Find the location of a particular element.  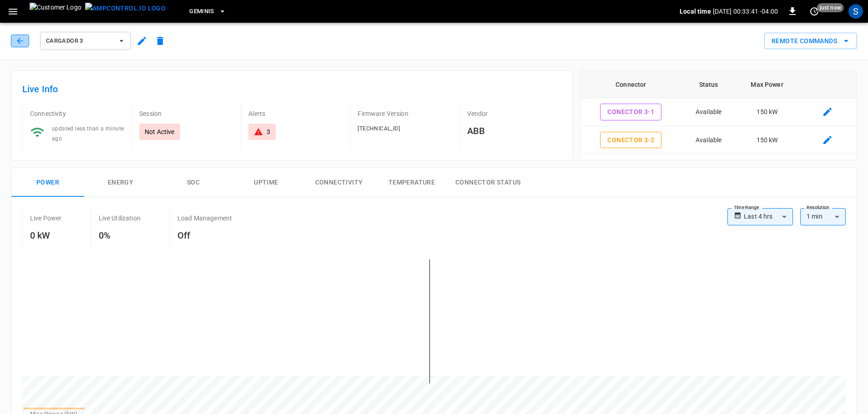

div: Last 4 hrs is located at coordinates (769, 217).